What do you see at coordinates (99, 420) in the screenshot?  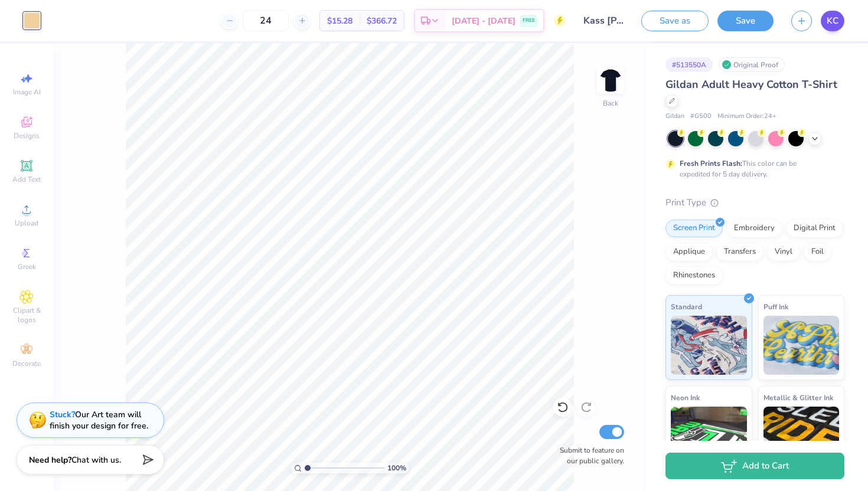 I see `div: Our Art team will finish your design for free.` at bounding box center [99, 420].